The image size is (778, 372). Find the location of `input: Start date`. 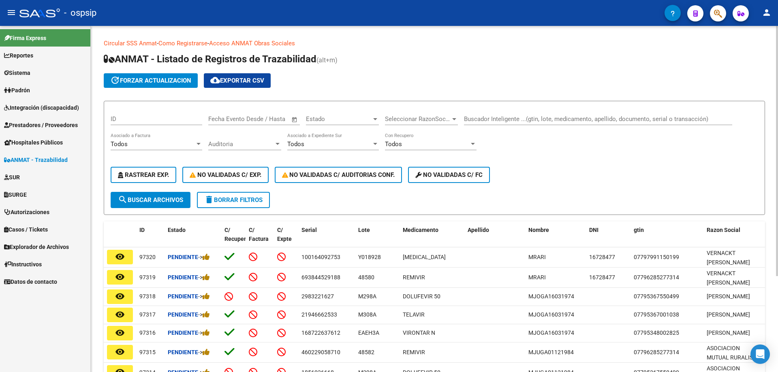

input: Start date is located at coordinates (221, 119).